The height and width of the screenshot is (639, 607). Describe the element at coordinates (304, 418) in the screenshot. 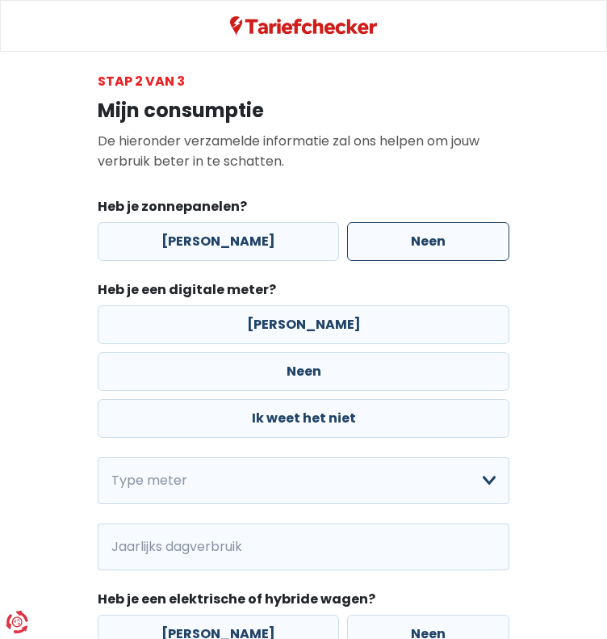

I see `label: Ik weet het niet` at that location.